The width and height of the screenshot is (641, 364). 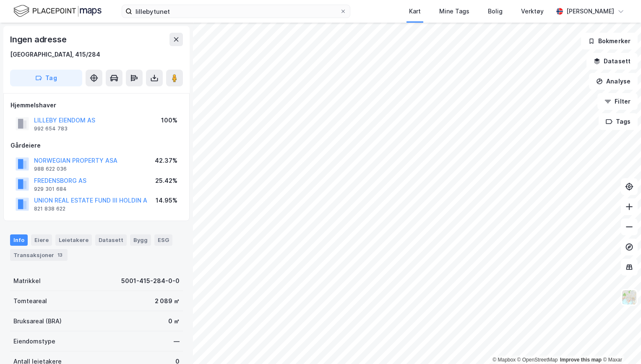 I want to click on div: Gårdeiere, so click(x=97, y=146).